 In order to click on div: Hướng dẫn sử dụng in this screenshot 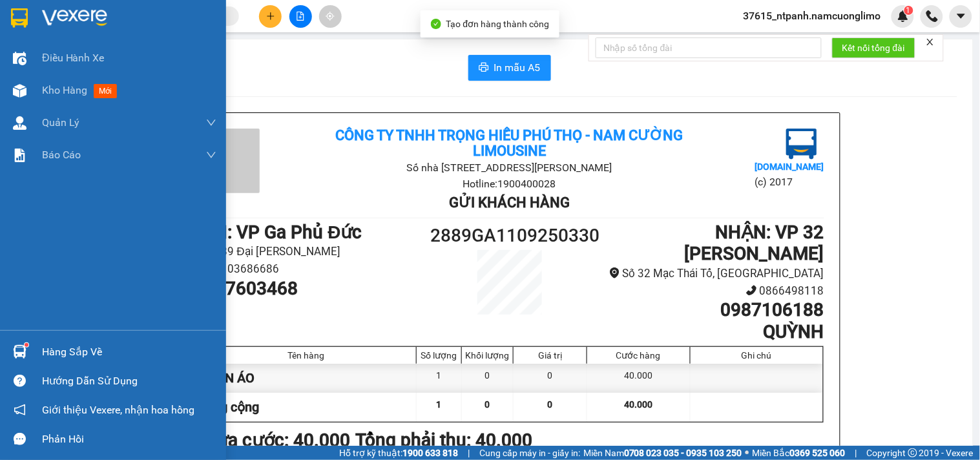, I will do `click(129, 381)`.